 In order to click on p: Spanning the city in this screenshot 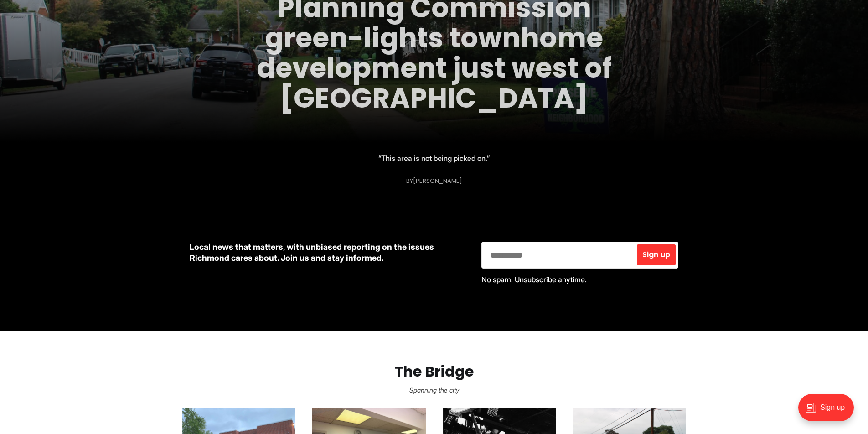, I will do `click(434, 390)`.